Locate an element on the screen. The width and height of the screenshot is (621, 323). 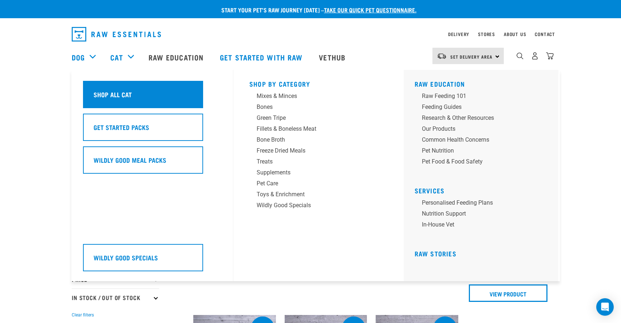
a: Stores is located at coordinates (486, 34).